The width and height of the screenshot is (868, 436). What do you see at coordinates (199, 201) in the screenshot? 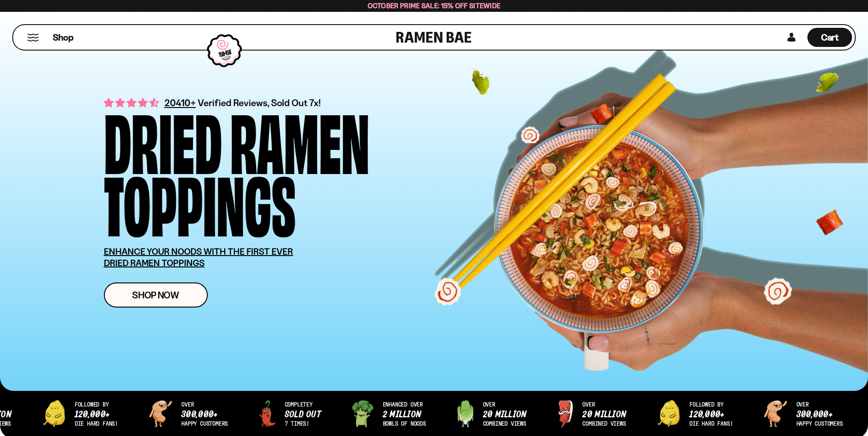
I see `div: Toppings` at bounding box center [199, 201].